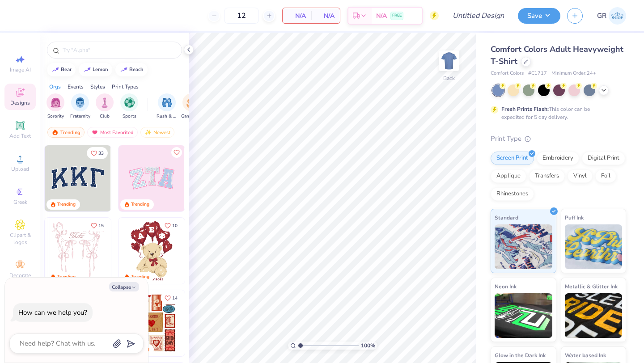  I want to click on span: FREE, so click(396, 15).